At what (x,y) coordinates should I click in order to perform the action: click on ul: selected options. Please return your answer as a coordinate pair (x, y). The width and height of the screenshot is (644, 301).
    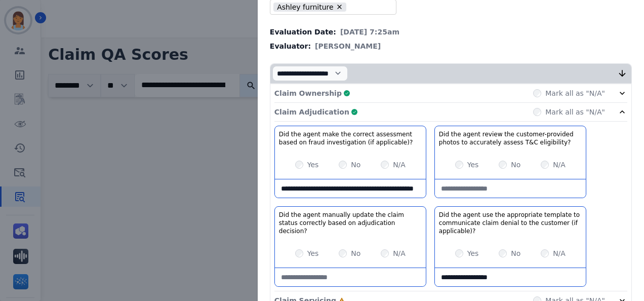
    Looking at the image, I should click on (331, 7).